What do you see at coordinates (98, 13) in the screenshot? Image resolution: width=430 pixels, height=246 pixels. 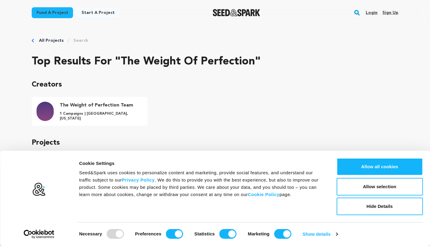 I see `a: Start a project` at bounding box center [98, 13].